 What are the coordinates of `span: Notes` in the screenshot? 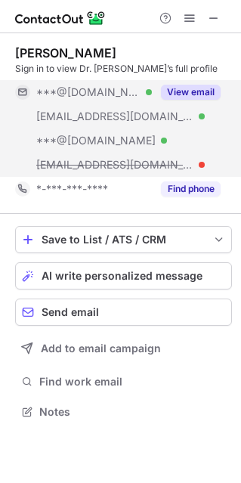 It's located at (132, 412).